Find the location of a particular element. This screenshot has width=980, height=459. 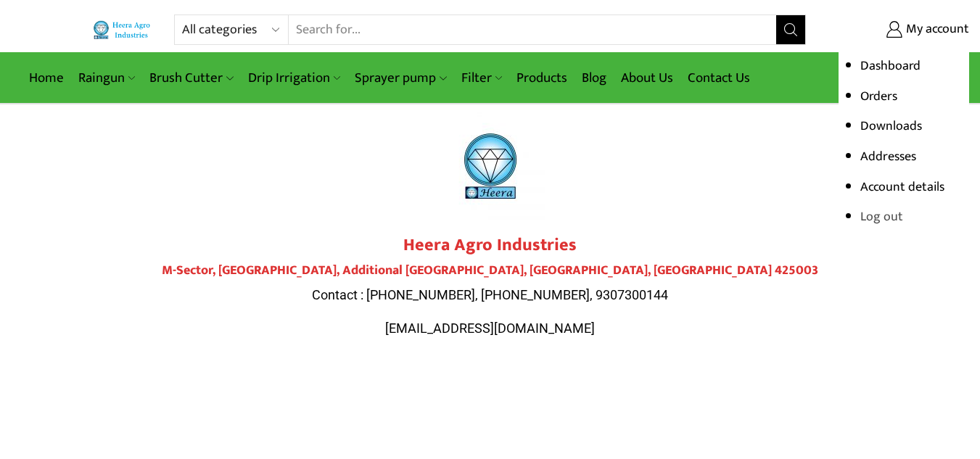

a: Log out is located at coordinates (882, 217).